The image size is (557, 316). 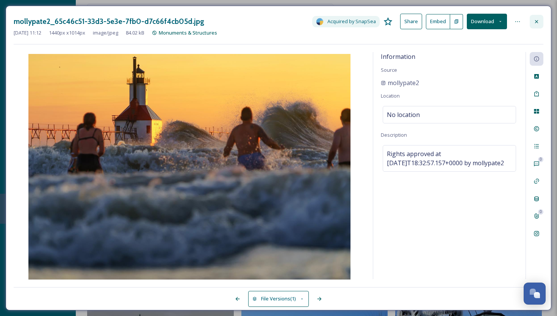 I want to click on button: Embed, so click(x=438, y=22).